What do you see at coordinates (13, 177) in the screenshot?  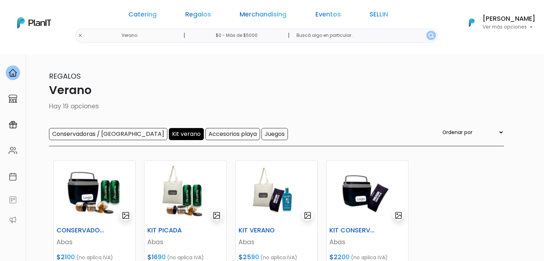 I see `img: calendar-87d922413cdce8b2cf7b7f5f62616a5cf9e4887200fb71536465627b3292af00.svg` at bounding box center [13, 177].